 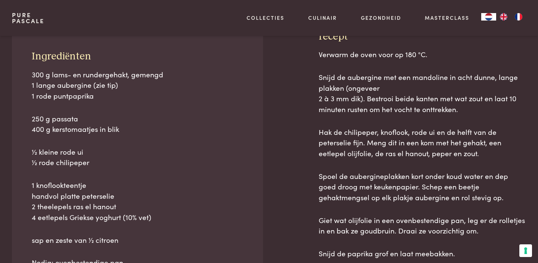 I want to click on span: handvol platte peterselie, so click(x=73, y=195).